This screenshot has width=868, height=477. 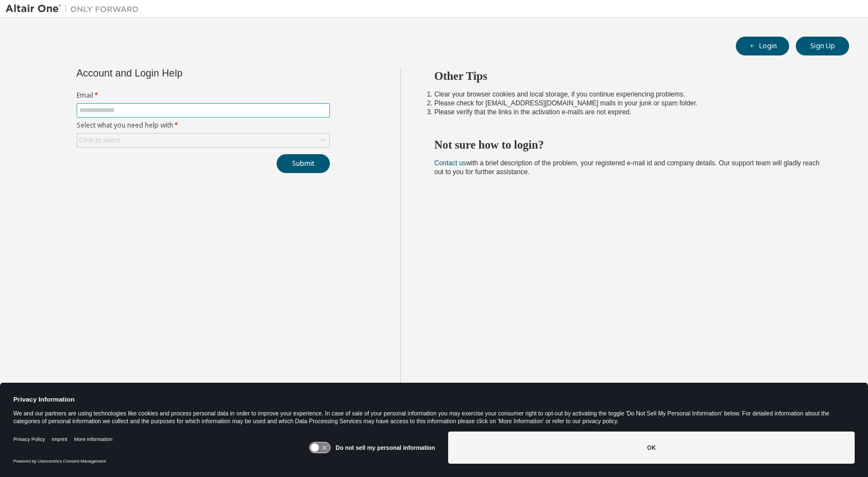 What do you see at coordinates (203, 125) in the screenshot?
I see `label: Select what you need help with` at bounding box center [203, 125].